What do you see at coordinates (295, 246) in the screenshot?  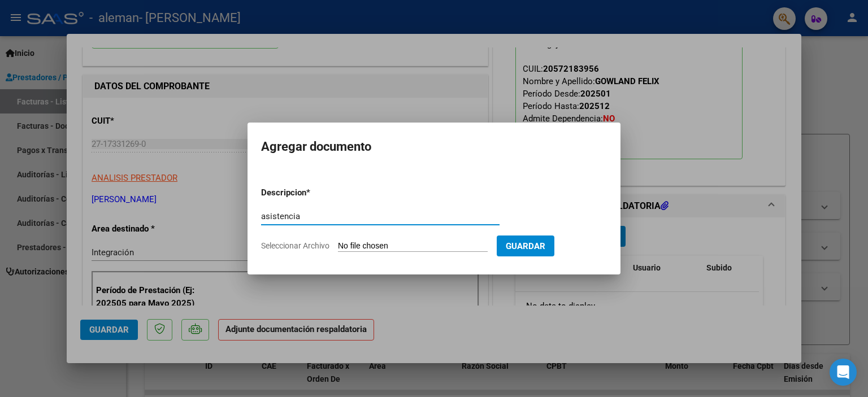 I see `span: Seleccionar Archivo` at bounding box center [295, 246].